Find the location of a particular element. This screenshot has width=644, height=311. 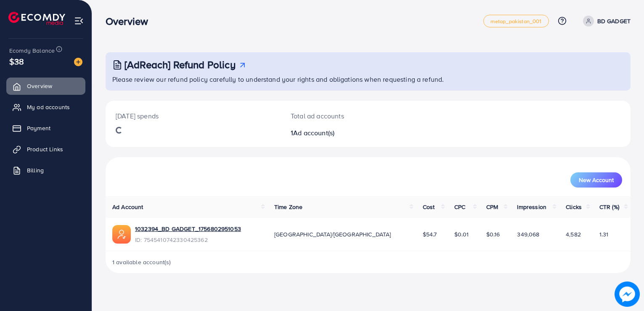

p: Total ad accounts is located at coordinates (346, 116).